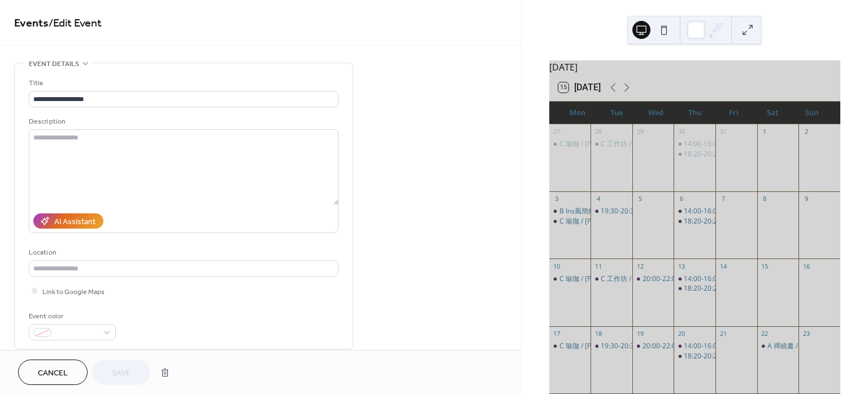 This screenshot has height=394, width=868. What do you see at coordinates (578, 113) in the screenshot?
I see `div: Mon` at bounding box center [578, 113].